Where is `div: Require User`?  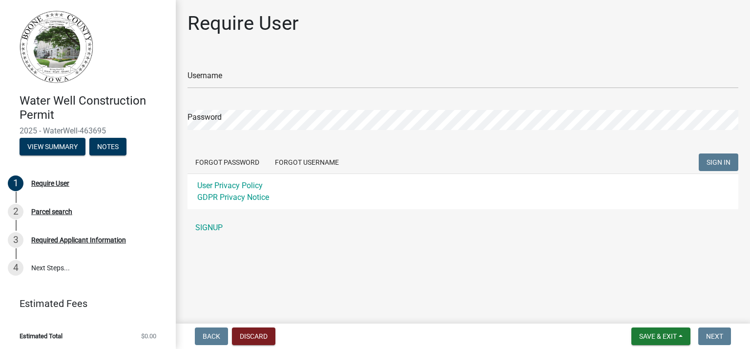 div: Require User is located at coordinates (50, 183).